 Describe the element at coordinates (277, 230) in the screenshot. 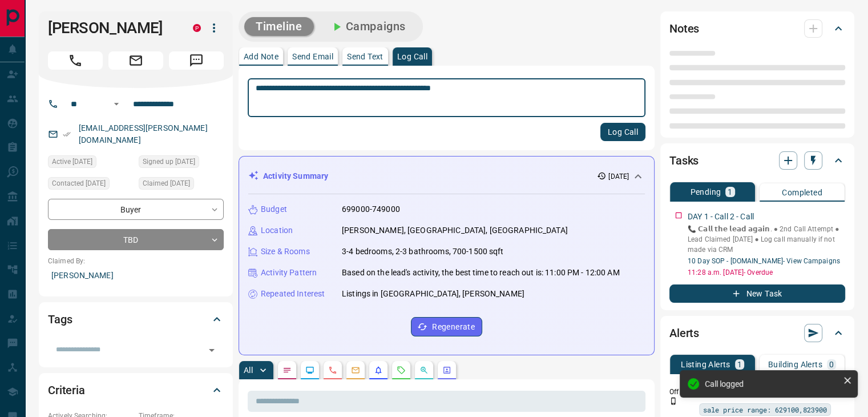

I see `p: Location` at that location.